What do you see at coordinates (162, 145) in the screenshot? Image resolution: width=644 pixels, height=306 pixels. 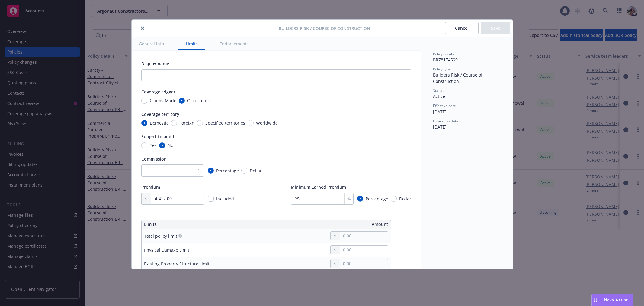 I see `input: No` at bounding box center [162, 145].